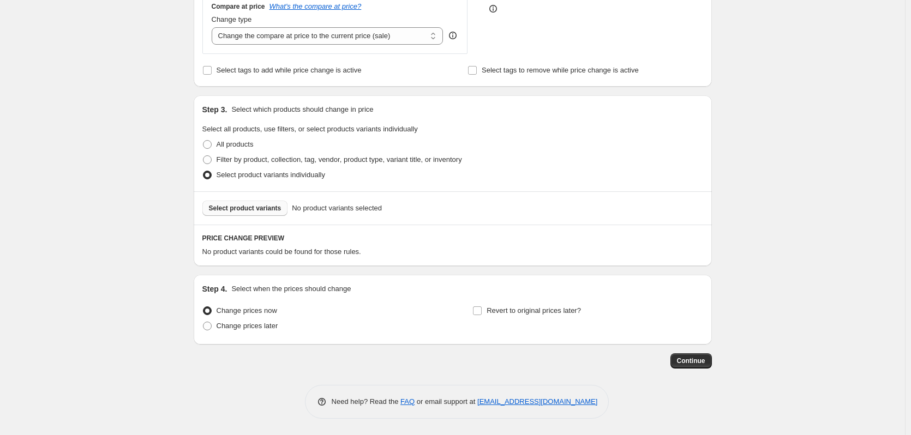  I want to click on span: or email support at, so click(446, 402).